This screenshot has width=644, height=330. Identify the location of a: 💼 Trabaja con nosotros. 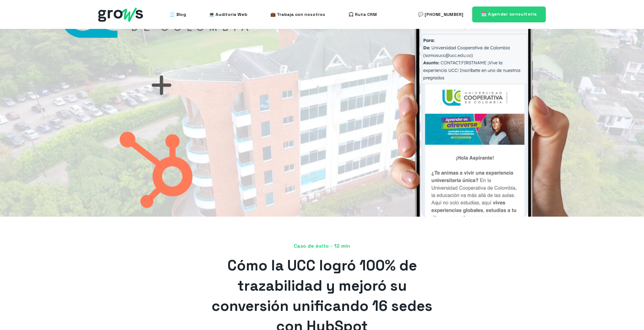
(298, 15).